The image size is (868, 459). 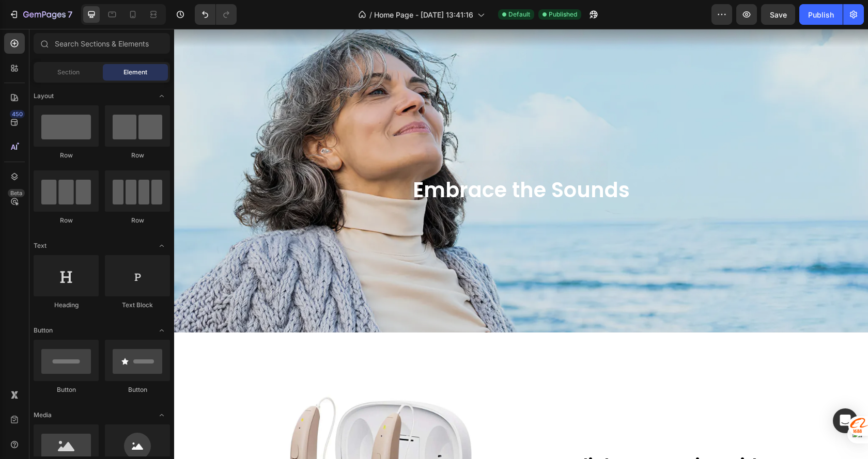 I want to click on div: Text Block, so click(x=138, y=305).